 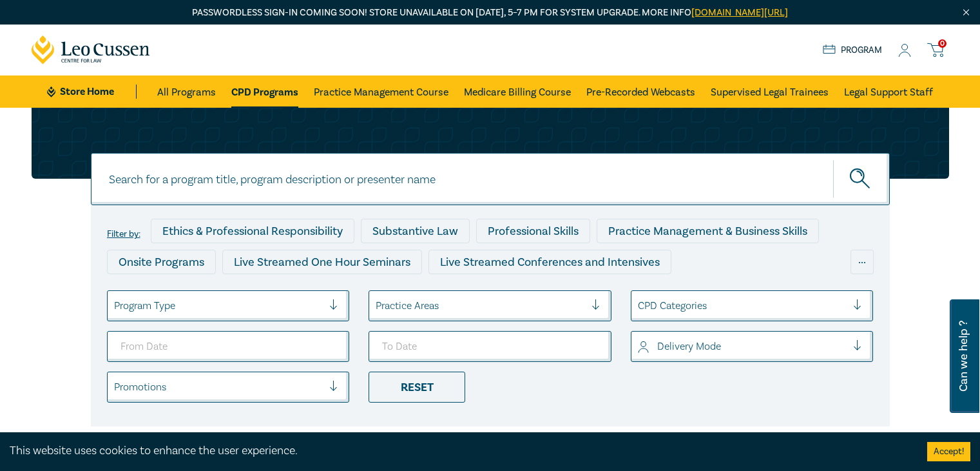 I want to click on a: Pre-Recorded Webcasts, so click(x=641, y=92).